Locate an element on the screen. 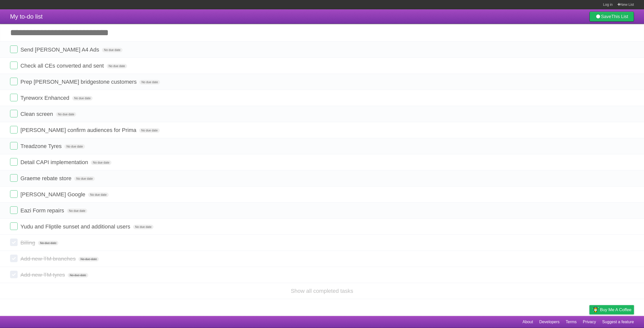 Image resolution: width=644 pixels, height=328 pixels. a: SaveThis List is located at coordinates (612, 17).